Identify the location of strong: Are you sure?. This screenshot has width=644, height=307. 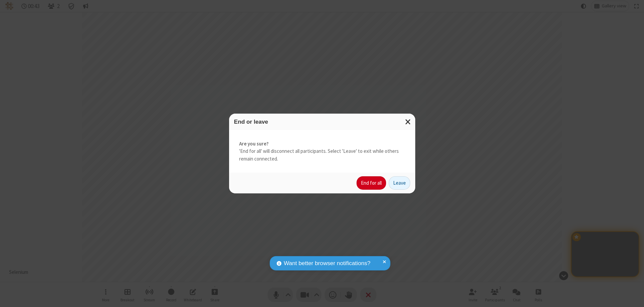
(322, 144).